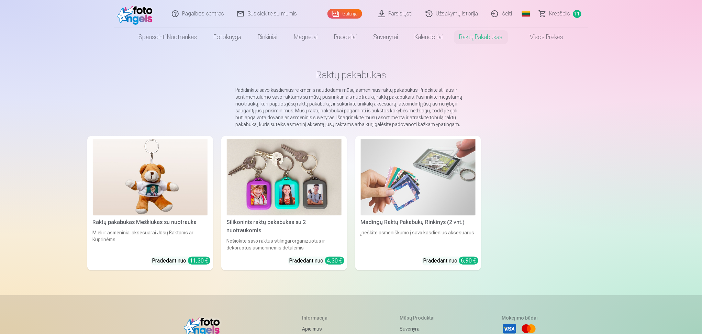 The width and height of the screenshot is (702, 334). Describe the element at coordinates (577, 14) in the screenshot. I see `span: 11` at that location.